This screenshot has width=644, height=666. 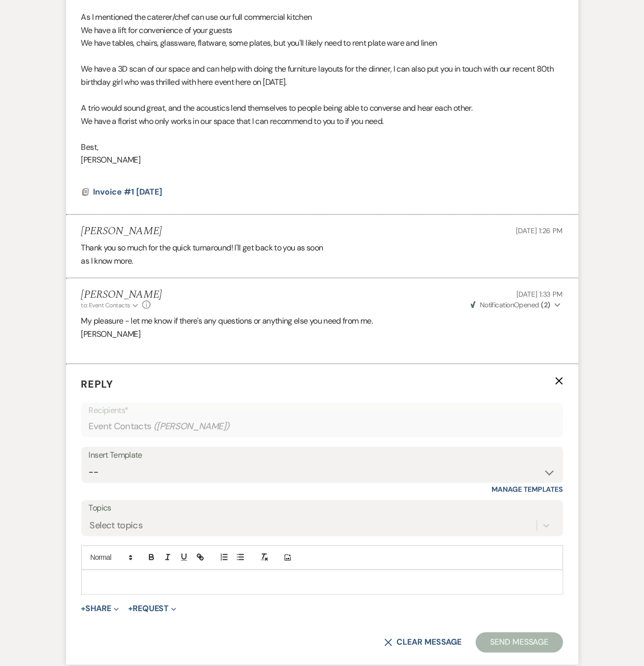 What do you see at coordinates (105, 305) in the screenshot?
I see `span: to: Event Contacts` at bounding box center [105, 305].